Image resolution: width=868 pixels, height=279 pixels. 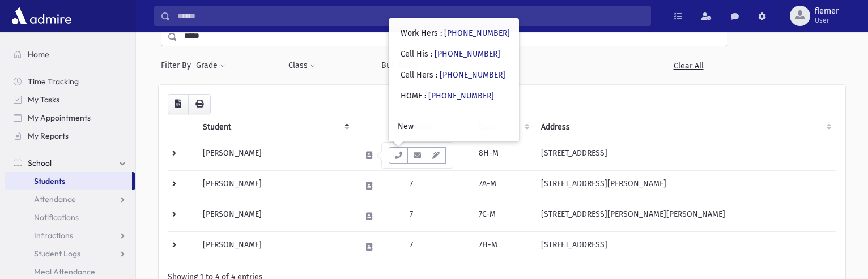 I want to click on a: School, so click(x=70, y=163).